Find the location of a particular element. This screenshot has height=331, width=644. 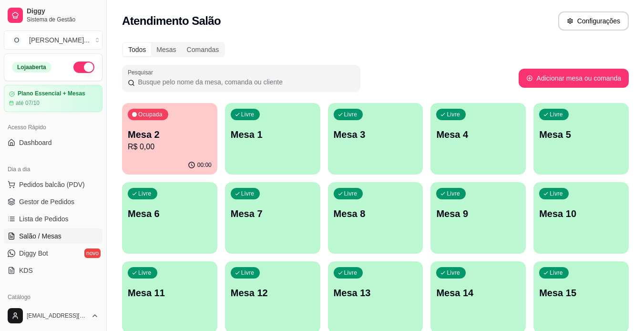

p: Mesa 3 is located at coordinates (375, 135).